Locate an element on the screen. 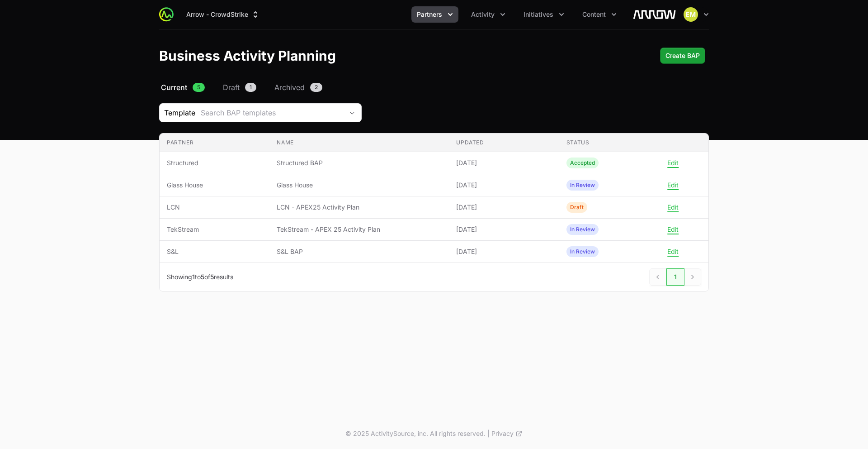 This screenshot has width=868, height=449. div: Search BAP templates is located at coordinates (272, 112).